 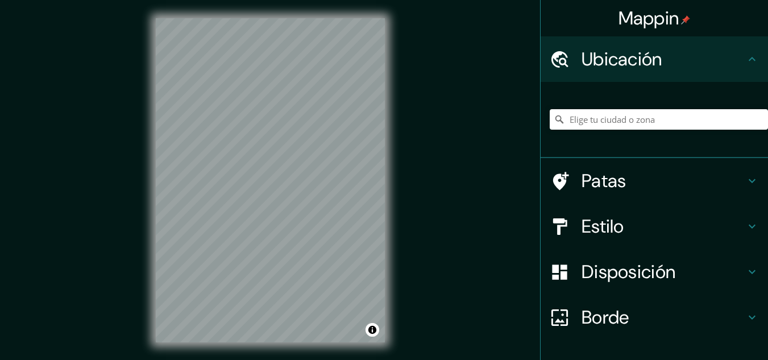 What do you see at coordinates (603, 181) in the screenshot?
I see `font: Patas` at bounding box center [603, 181].